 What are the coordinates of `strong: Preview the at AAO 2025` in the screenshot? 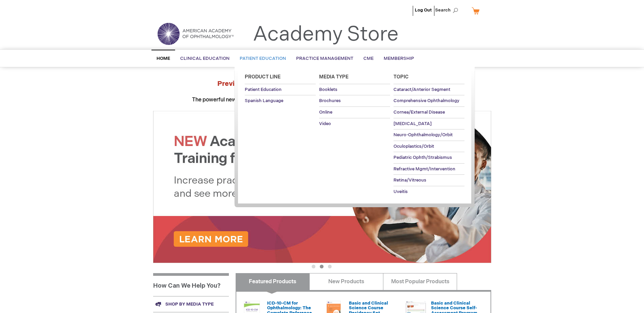 It's located at (322, 84).